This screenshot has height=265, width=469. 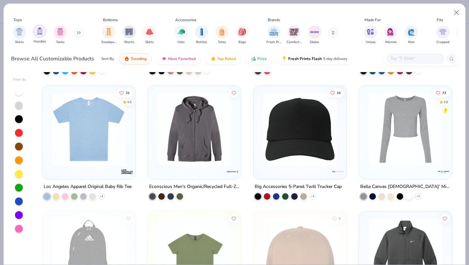 I want to click on div: filter for Fresh Prints, so click(x=274, y=35).